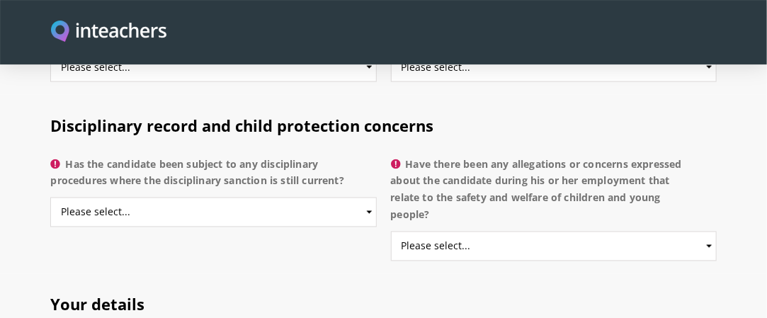 This screenshot has width=767, height=318. Describe the element at coordinates (97, 305) in the screenshot. I see `span: Your details` at that location.